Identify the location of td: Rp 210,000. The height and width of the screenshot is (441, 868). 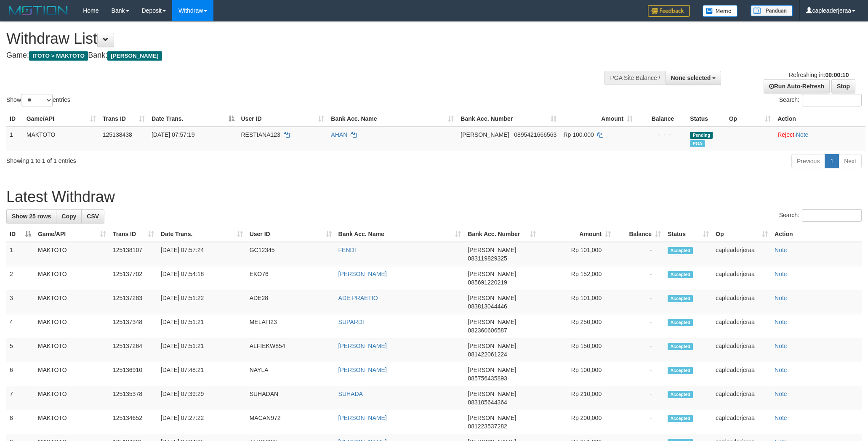
(577, 398).